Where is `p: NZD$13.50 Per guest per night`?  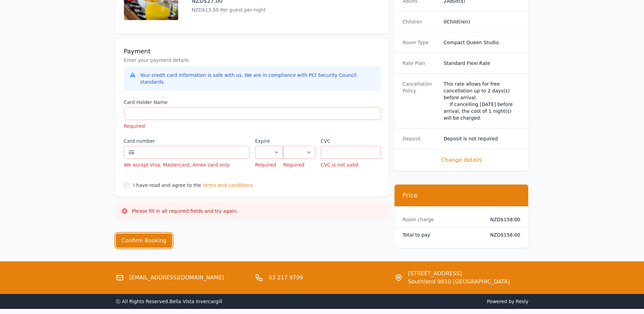
p: NZD$13.50 Per guest per night is located at coordinates (256, 10).